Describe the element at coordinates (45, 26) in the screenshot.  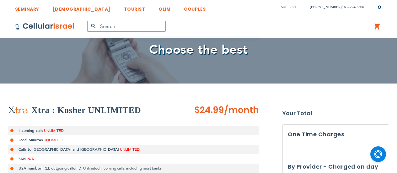
I see `img: Cellular Israel Logo` at that location.